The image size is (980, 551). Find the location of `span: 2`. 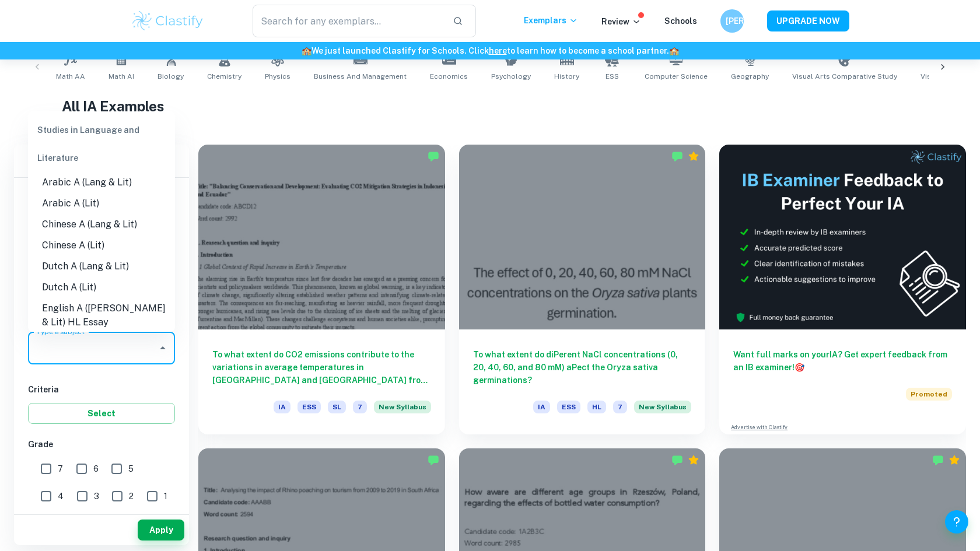

span: 2 is located at coordinates (132, 496).